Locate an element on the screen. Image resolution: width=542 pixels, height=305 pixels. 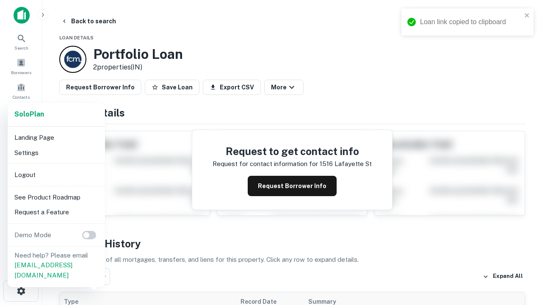
li: Request a Feature is located at coordinates (56, 212).